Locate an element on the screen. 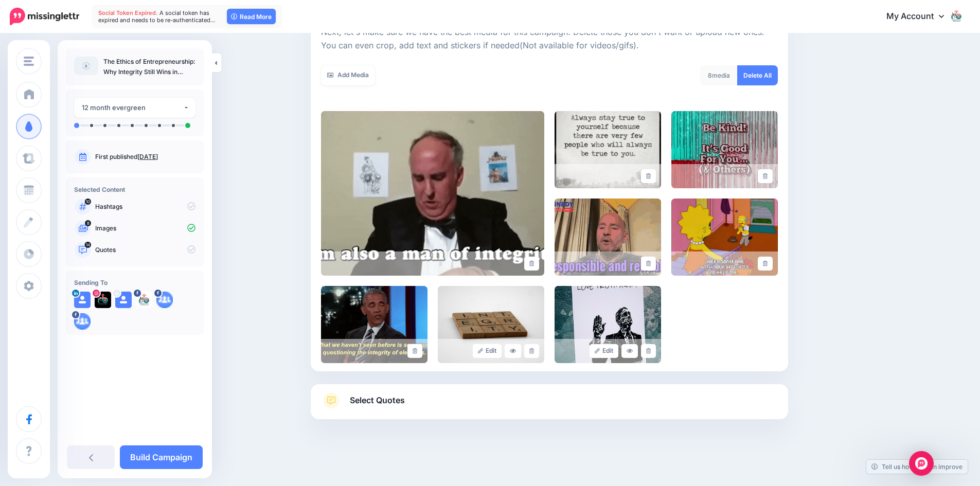 This screenshot has height=486, width=980. span: A social token has expired and needs to be re-authenticated… is located at coordinates (157, 16).